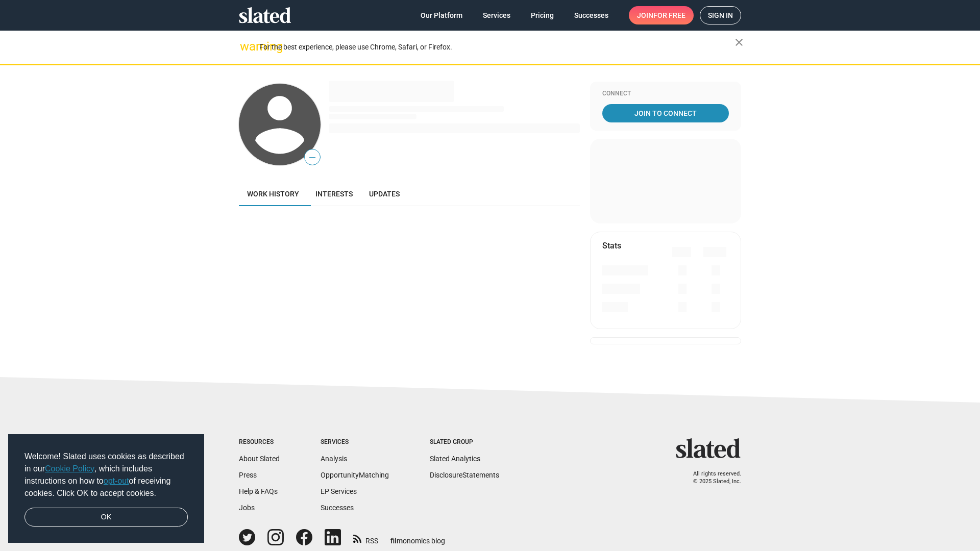 The width and height of the screenshot is (980, 551). What do you see at coordinates (259, 492) in the screenshot?
I see `a: Help & FAQs` at bounding box center [259, 492].